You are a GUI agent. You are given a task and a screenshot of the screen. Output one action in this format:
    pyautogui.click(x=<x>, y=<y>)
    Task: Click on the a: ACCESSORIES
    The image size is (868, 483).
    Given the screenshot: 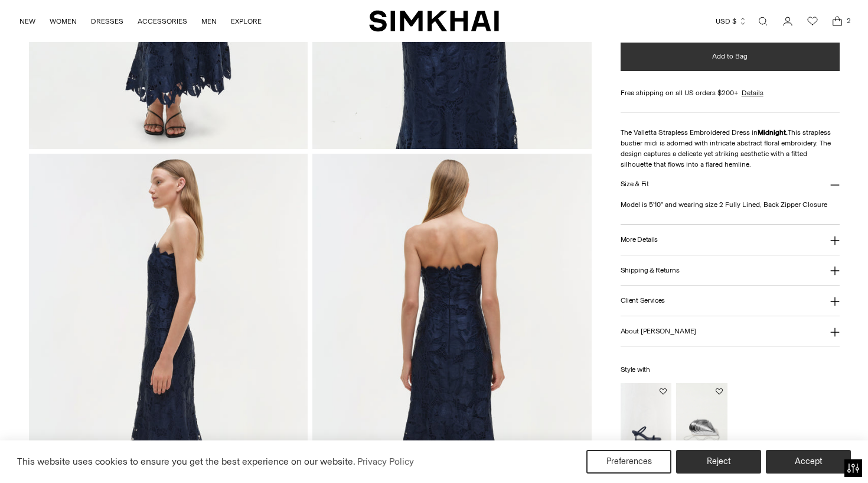 What is the action you would take?
    pyautogui.click(x=162, y=21)
    